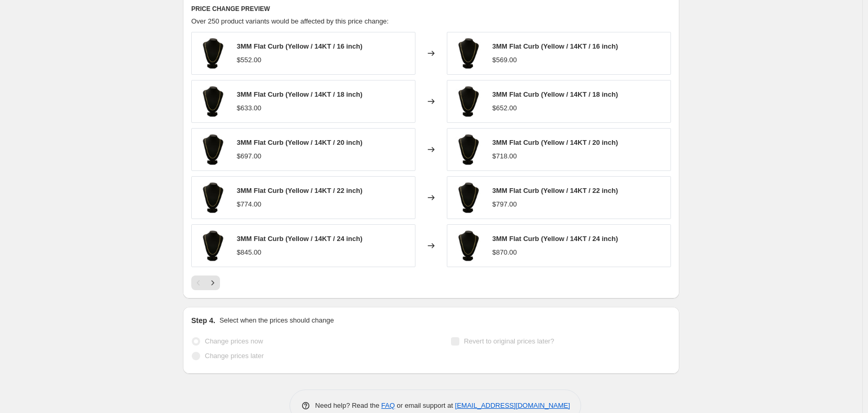  I want to click on div: $633.00, so click(249, 108).